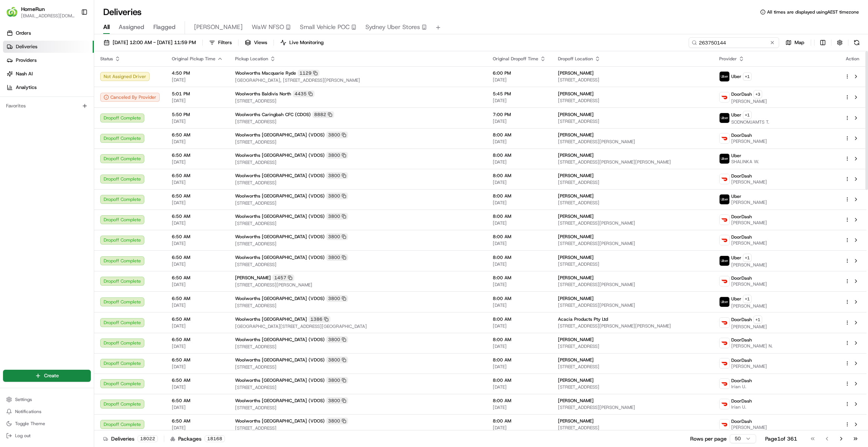 This screenshot has width=868, height=447. What do you see at coordinates (47, 106) in the screenshot?
I see `div: Favorites` at bounding box center [47, 106].